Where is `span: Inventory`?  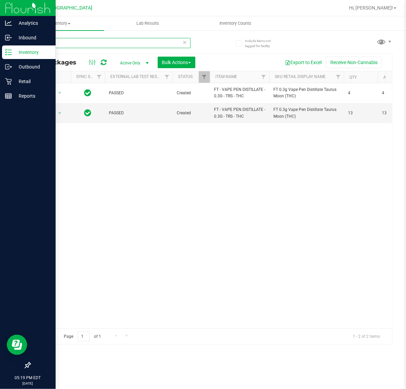
span: Inventory is located at coordinates (60, 23).